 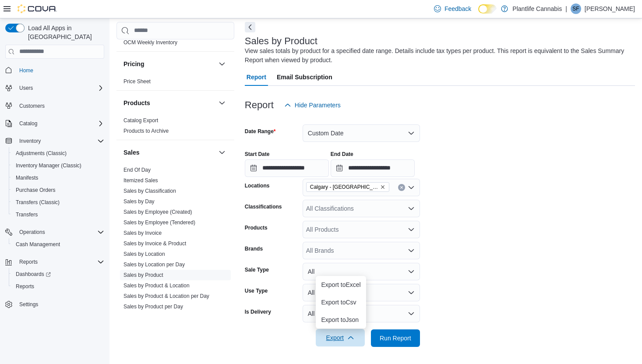 I want to click on button: Cash Management, so click(x=58, y=245).